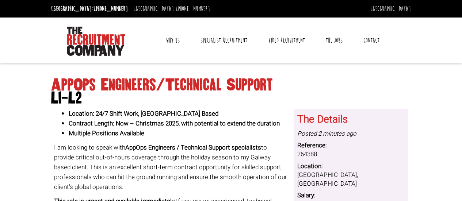 This screenshot has width=462, height=201. What do you see at coordinates (372, 41) in the screenshot?
I see `a: Contact` at bounding box center [372, 41].